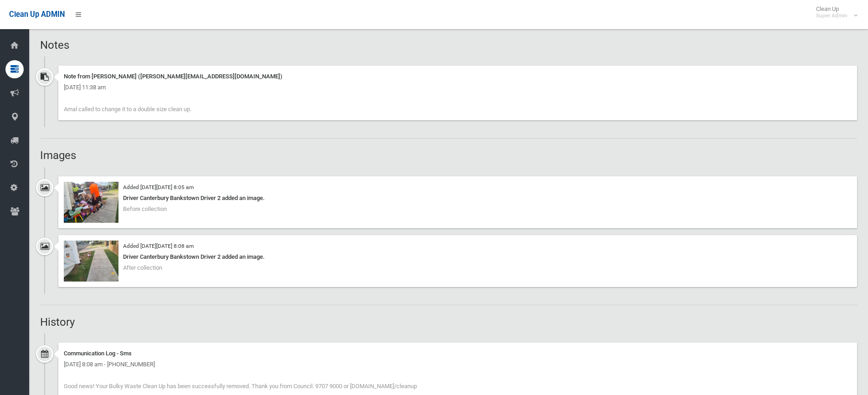 The image size is (868, 395). I want to click on span: After collection, so click(143, 267).